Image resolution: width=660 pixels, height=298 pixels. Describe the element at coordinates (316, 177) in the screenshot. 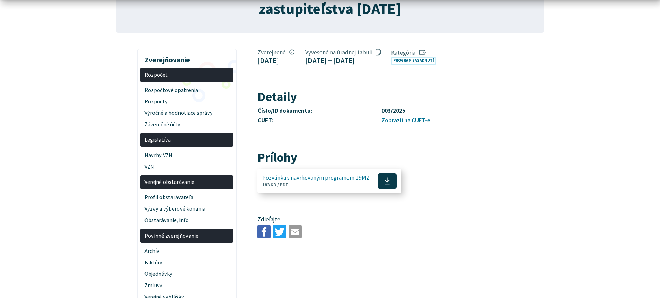

I see `span: Pozvánka s navrhovaným programom 19MZ` at that location.